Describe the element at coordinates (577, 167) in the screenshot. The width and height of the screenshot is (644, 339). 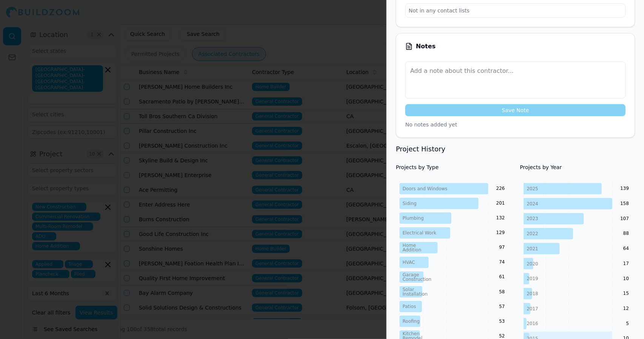
I see `h4: Projects by Year` at that location.